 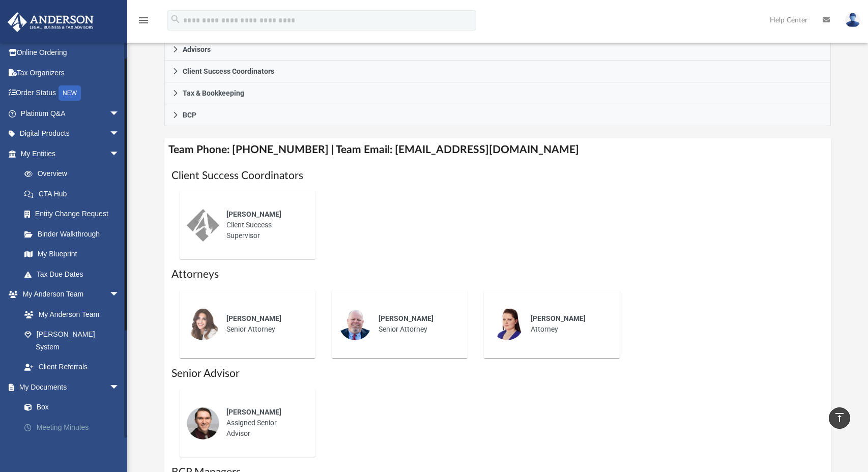 I want to click on a: Binder Walkthrough, so click(x=74, y=234).